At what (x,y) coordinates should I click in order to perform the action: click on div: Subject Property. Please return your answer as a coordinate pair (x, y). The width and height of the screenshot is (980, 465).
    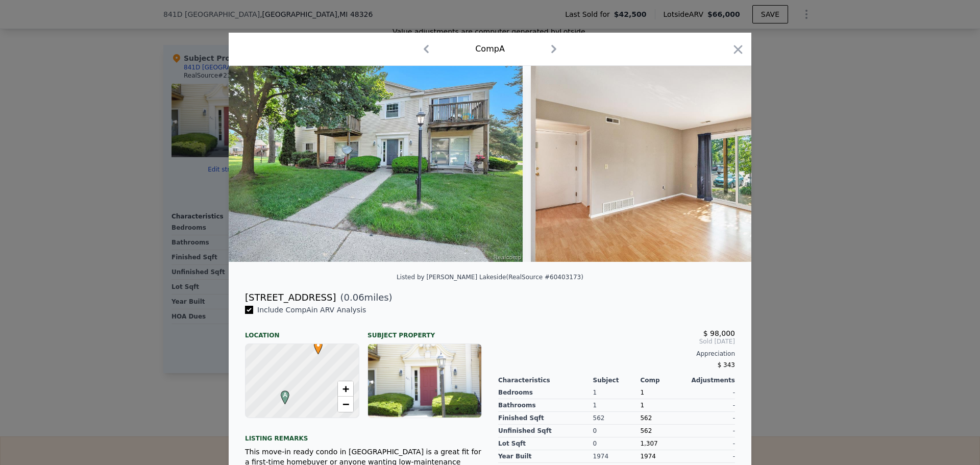
    Looking at the image, I should click on (425, 331).